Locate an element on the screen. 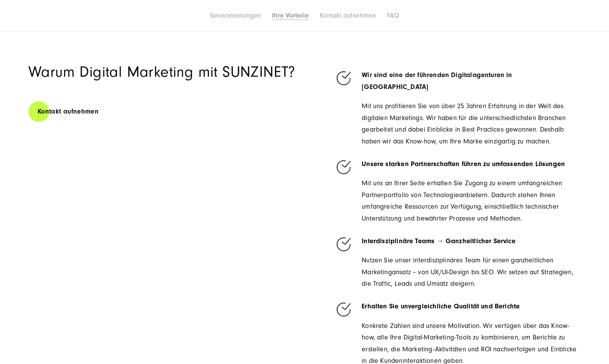 The image size is (609, 364). p: Mit uns profitieren Sie von über 25 Jahren Erfahrung in der Welt des digitalen Marketings. Wir ha... is located at coordinates (472, 124).